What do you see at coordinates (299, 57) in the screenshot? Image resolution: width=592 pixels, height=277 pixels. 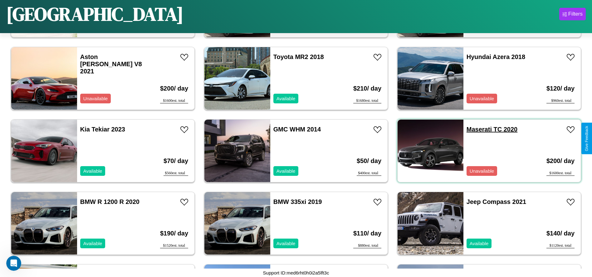 I see `a: Toyota MR2 2018` at bounding box center [299, 57].